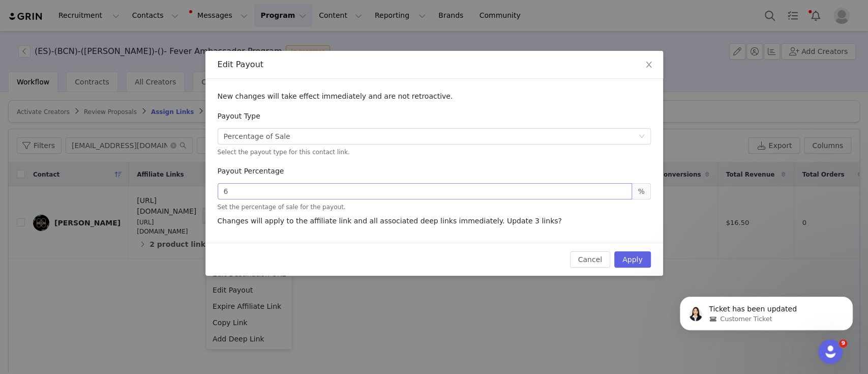 This screenshot has height=374, width=868. I want to click on label: Payout Percentage, so click(253, 171).